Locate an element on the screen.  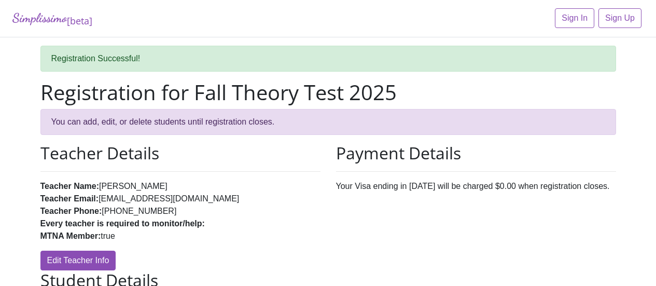
h2: Teacher Details is located at coordinates (181, 153).